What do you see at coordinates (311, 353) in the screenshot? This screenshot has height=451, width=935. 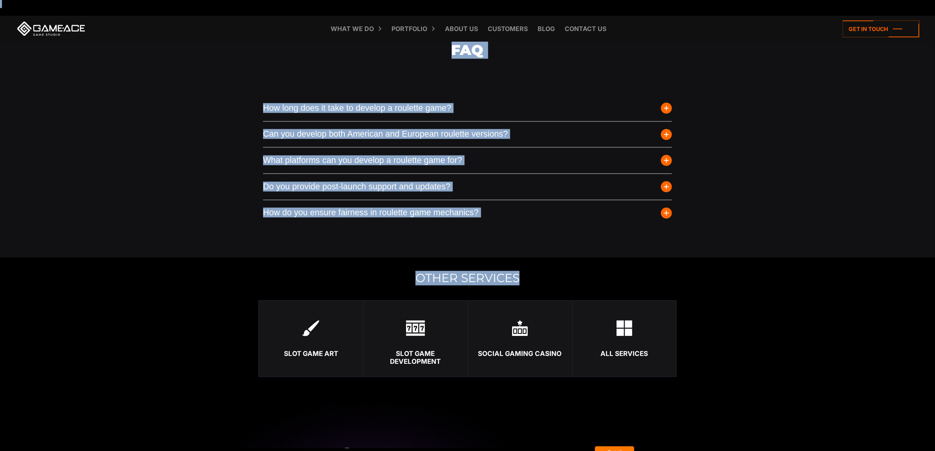 I see `div: Slot Game Art` at bounding box center [311, 353].